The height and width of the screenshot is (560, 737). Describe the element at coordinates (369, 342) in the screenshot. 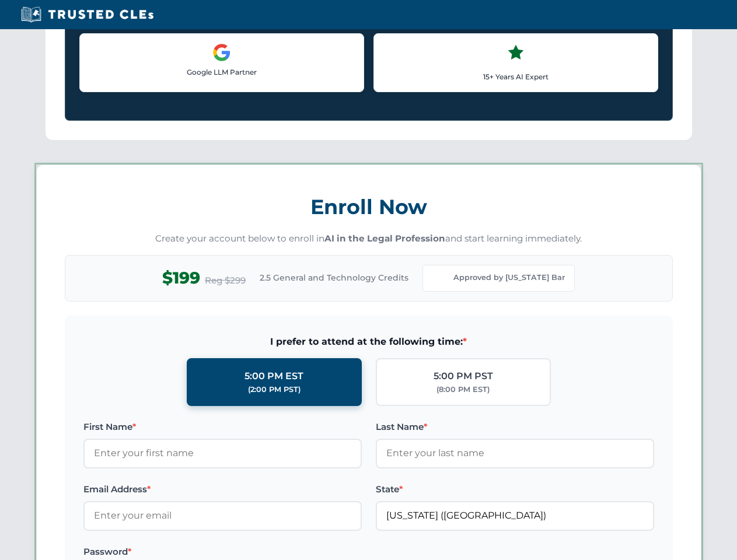

I see `span: I prefer to attend at the following time:` at that location.